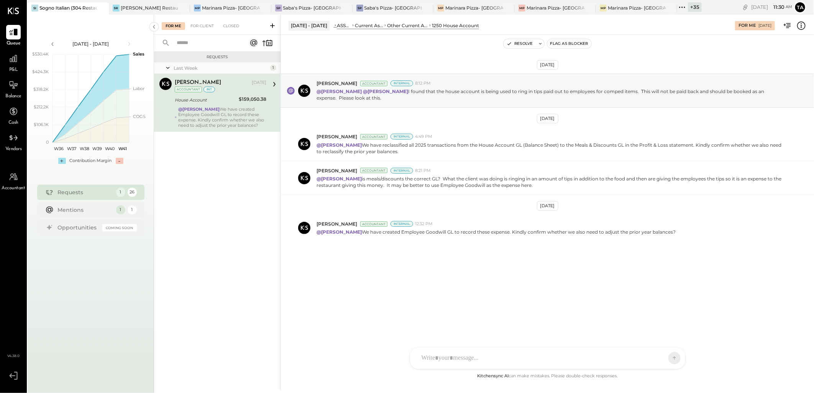  Describe the element at coordinates (97, 149) in the screenshot. I see `text: W39` at that location.